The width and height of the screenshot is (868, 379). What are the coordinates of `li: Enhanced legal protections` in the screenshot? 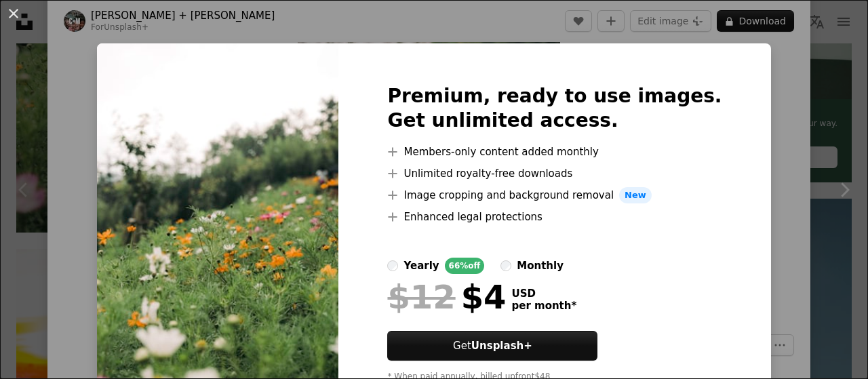 It's located at (554, 217).